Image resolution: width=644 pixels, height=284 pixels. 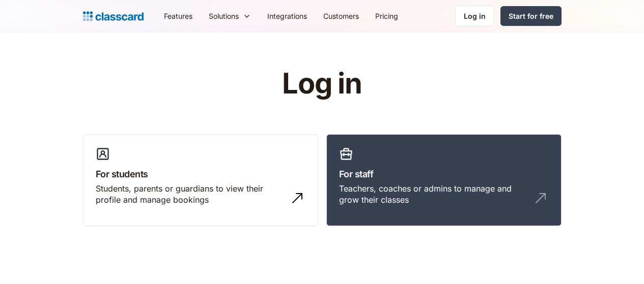 What do you see at coordinates (443, 181) in the screenshot?
I see `a: For staffTeachers, coaches or admins to manage and grow their classes` at bounding box center [443, 181].